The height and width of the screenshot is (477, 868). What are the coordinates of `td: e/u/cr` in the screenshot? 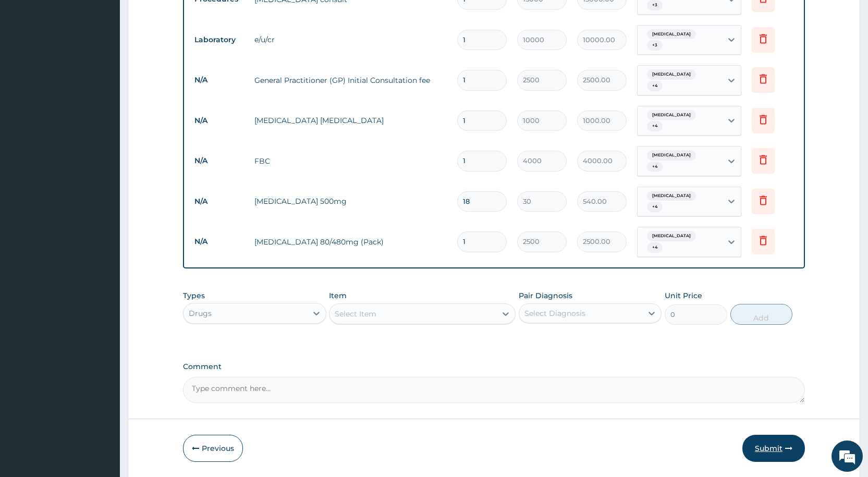 It's located at (350, 40).